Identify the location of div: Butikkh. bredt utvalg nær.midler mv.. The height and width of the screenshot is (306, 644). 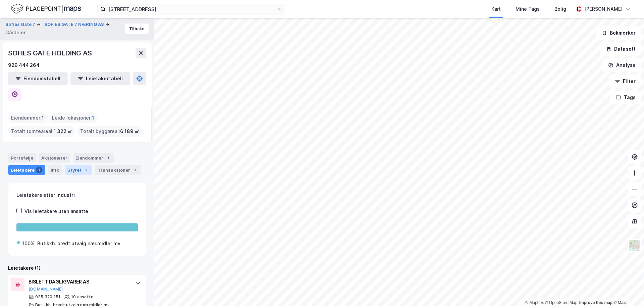
(80, 244).